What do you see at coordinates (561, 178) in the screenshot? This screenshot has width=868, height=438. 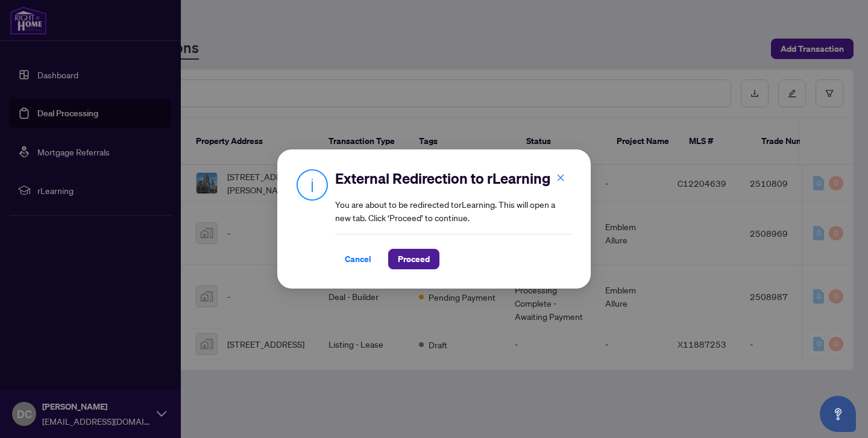 I see `span: close` at bounding box center [561, 178].